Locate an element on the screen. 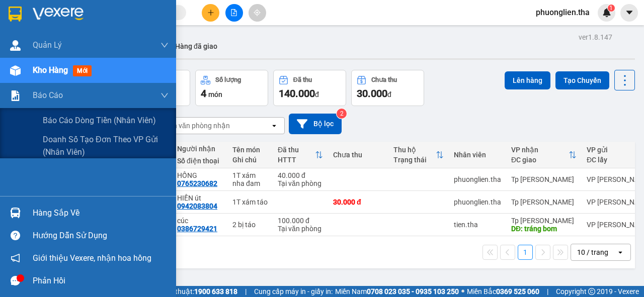  span: món is located at coordinates (215, 95).